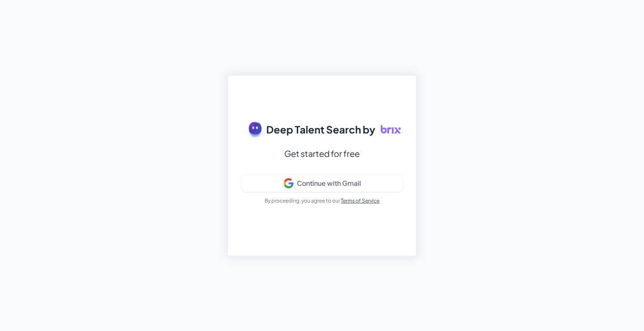 This screenshot has width=644, height=331. Describe the element at coordinates (321, 129) in the screenshot. I see `span: Deep Talent Search by` at that location.